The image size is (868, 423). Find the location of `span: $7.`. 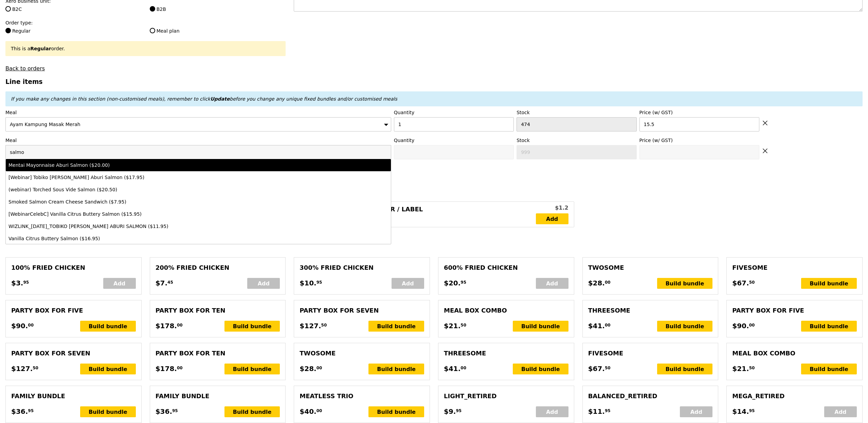

span: $7. is located at coordinates (161, 283).